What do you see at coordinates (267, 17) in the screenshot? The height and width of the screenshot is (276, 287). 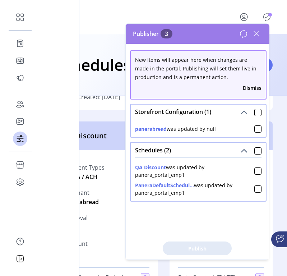 I see `button: Publisher Panel` at bounding box center [267, 17].